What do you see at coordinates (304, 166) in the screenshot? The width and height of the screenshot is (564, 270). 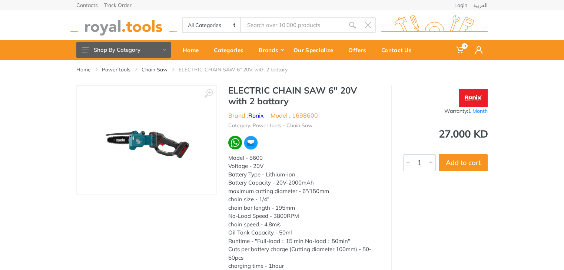 I see `div: Voltage - 20V` at bounding box center [304, 166].